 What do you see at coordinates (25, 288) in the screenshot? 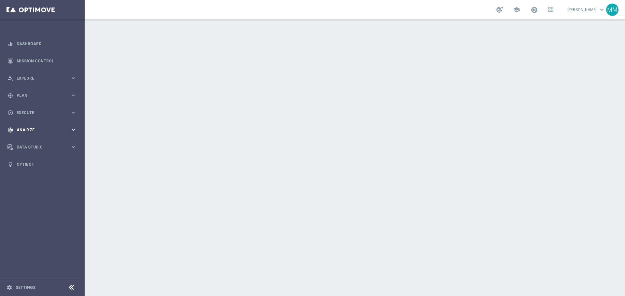
I see `a: Settings` at bounding box center [25, 288].